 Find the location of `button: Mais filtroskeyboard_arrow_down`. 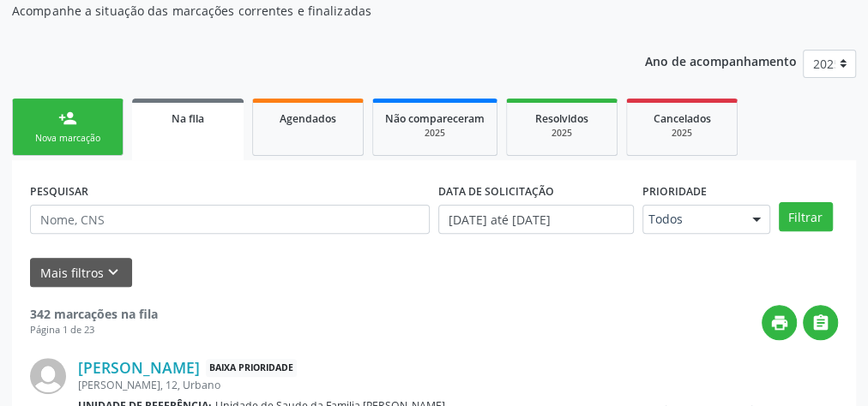

button: Mais filtroskeyboard_arrow_down is located at coordinates (81, 273).